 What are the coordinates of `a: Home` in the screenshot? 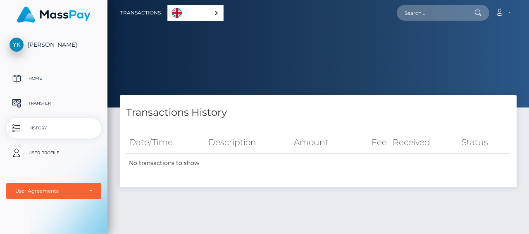 It's located at (54, 78).